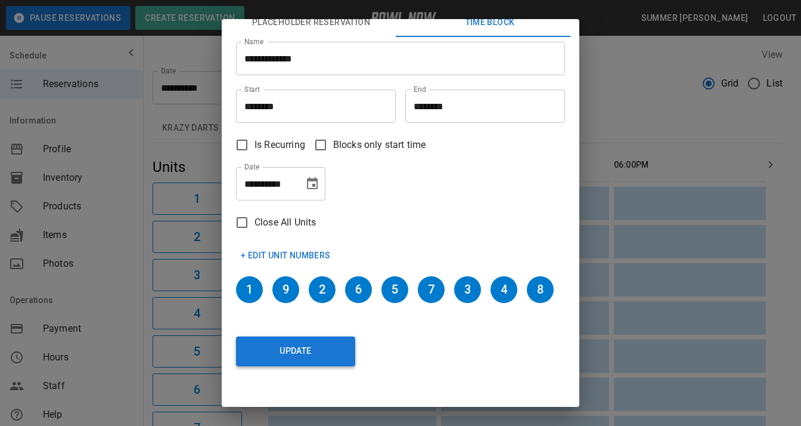 The width and height of the screenshot is (801, 426). Describe the element at coordinates (296, 351) in the screenshot. I see `button: Update` at that location.